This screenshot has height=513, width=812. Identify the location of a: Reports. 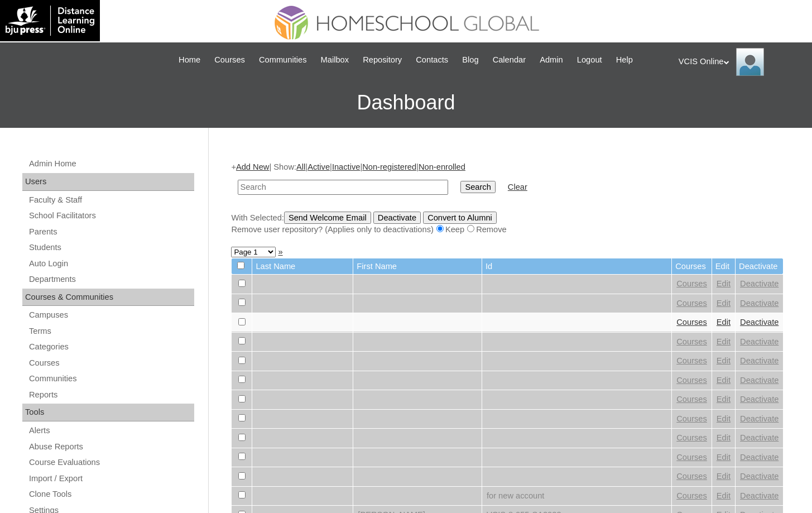
(111, 395).